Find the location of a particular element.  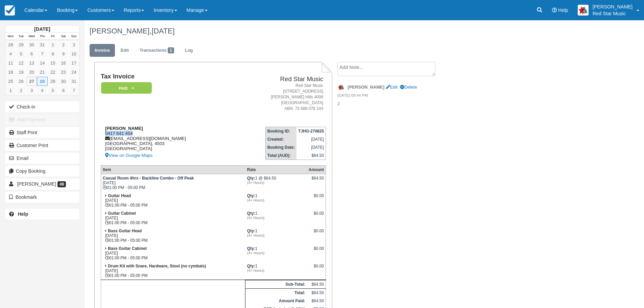

a: 15 is located at coordinates (52, 63).